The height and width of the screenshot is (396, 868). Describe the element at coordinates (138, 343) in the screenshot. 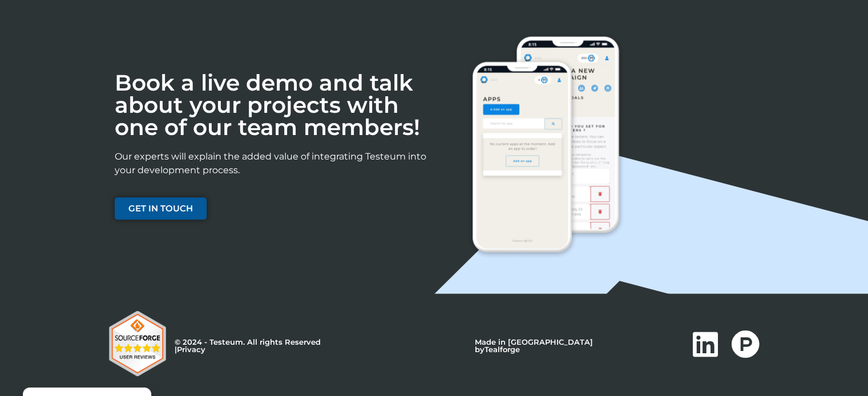

I see `img: Testeum Reviews` at that location.